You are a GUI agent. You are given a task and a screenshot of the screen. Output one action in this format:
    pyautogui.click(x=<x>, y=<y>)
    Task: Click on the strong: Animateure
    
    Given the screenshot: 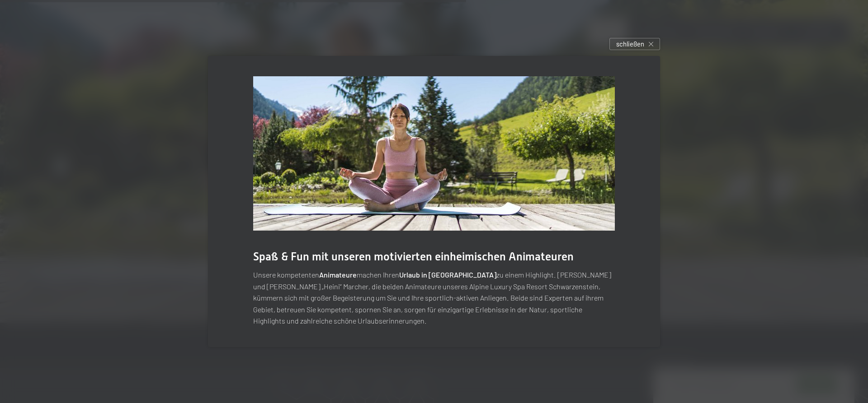 What is the action you would take?
    pyautogui.click(x=337, y=274)
    